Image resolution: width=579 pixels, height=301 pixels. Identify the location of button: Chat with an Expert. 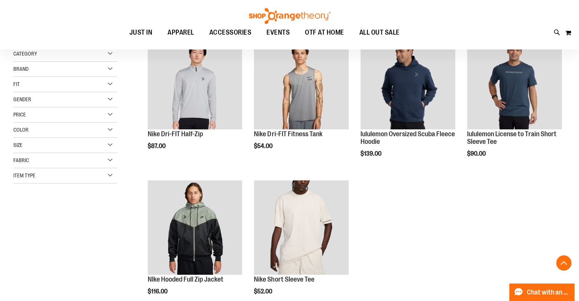
(542, 292).